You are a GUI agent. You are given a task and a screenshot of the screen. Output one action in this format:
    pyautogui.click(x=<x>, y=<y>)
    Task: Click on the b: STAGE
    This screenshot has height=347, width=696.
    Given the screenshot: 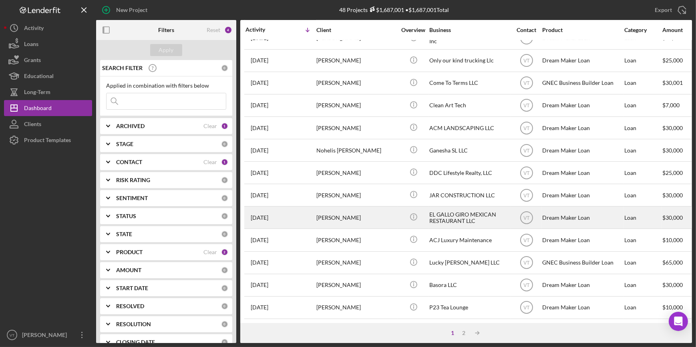 What is the action you would take?
    pyautogui.click(x=125, y=144)
    